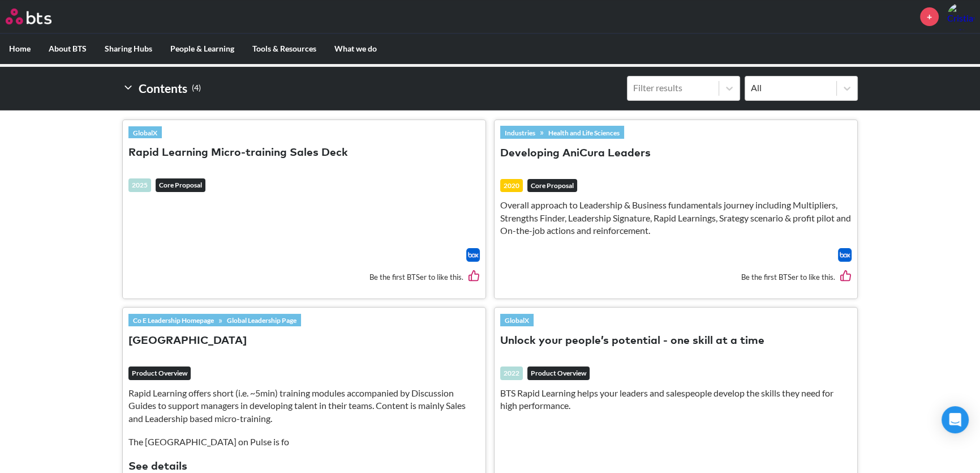 This screenshot has width=980, height=473. Describe the element at coordinates (67, 49) in the screenshot. I see `label: About BTS` at that location.